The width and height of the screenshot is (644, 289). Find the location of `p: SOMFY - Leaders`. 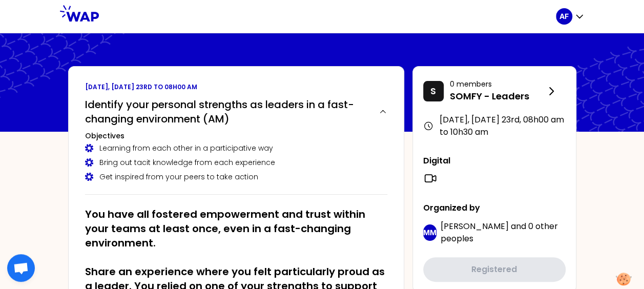

p: SOMFY - Leaders is located at coordinates (498, 97).